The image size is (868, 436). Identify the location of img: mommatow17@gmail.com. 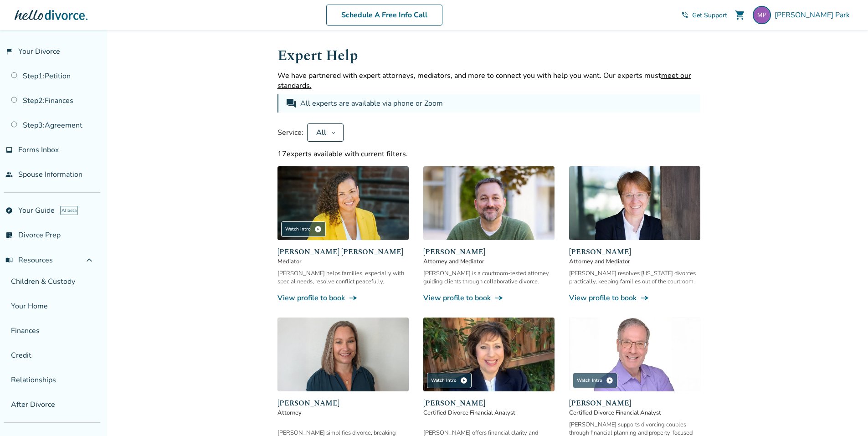
(761, 15).